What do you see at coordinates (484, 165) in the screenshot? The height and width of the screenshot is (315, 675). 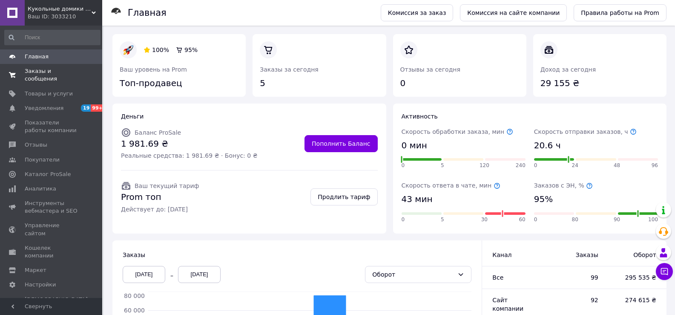 I see `span: 120` at bounding box center [484, 165].